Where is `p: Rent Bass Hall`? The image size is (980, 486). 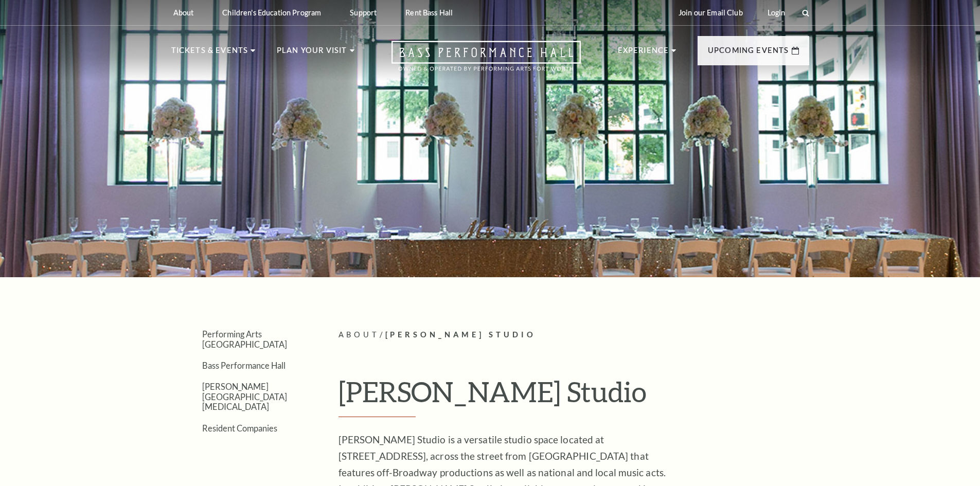 p: Rent Bass Hall is located at coordinates (429, 13).